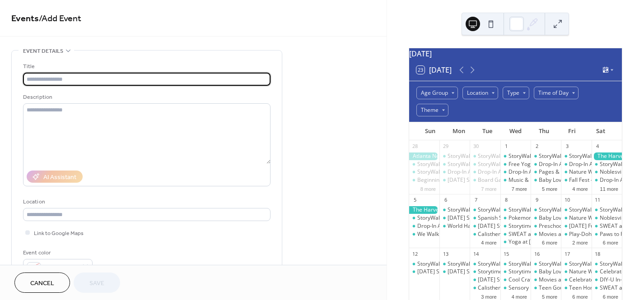 The width and height of the screenshot is (644, 300). What do you see at coordinates (445, 253) in the screenshot?
I see `div: 13` at bounding box center [445, 253].